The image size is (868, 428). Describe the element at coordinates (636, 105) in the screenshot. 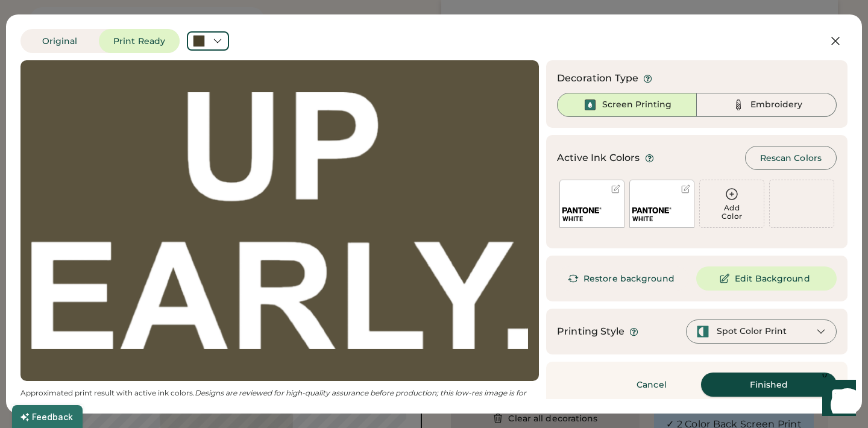

I see `div: Screen Printing` at that location.